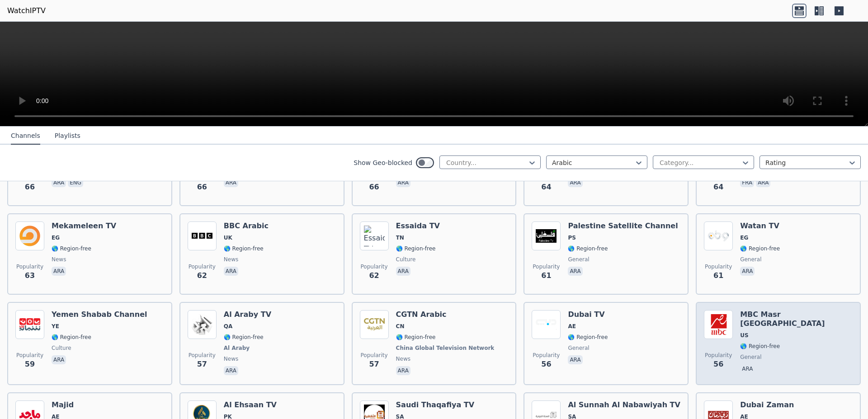 Image resolution: width=868 pixels, height=419 pixels. I want to click on span: Al Araby, so click(237, 348).